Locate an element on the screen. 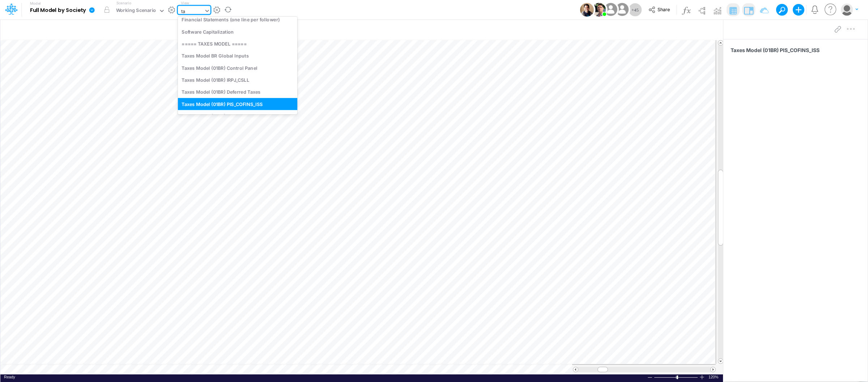 The image size is (868, 382). div: Zoom Out is located at coordinates (650, 377).